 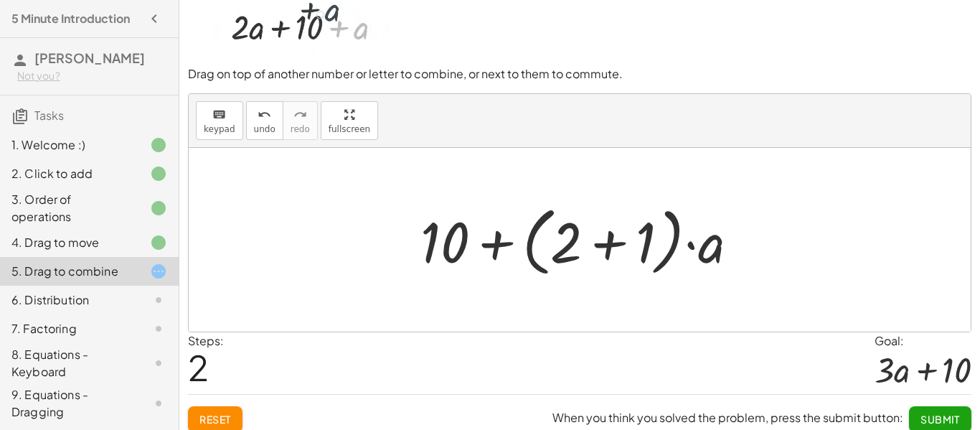 What do you see at coordinates (300, 129) in the screenshot?
I see `span: redo` at bounding box center [300, 129].